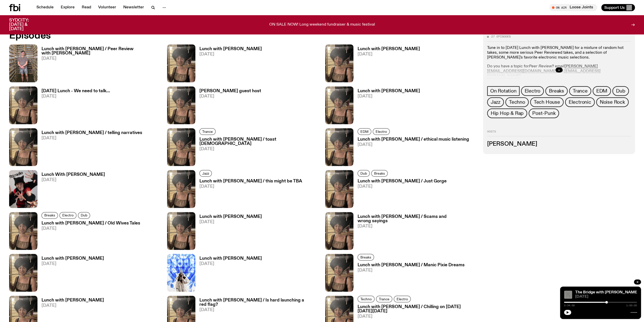  What do you see at coordinates (559, 133) in the screenshot?
I see `h2: Hosts` at bounding box center [559, 133].